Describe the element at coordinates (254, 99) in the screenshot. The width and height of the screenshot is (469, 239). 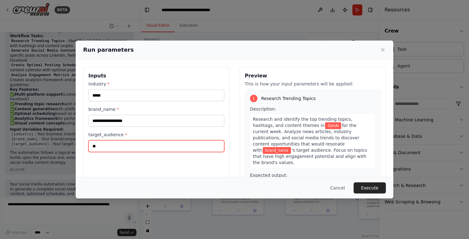
I see `div: 1` at that location.